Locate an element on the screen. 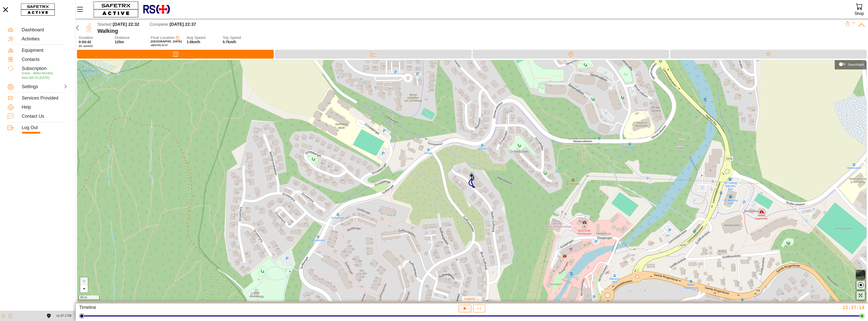  button: x 1 is located at coordinates (479, 308).